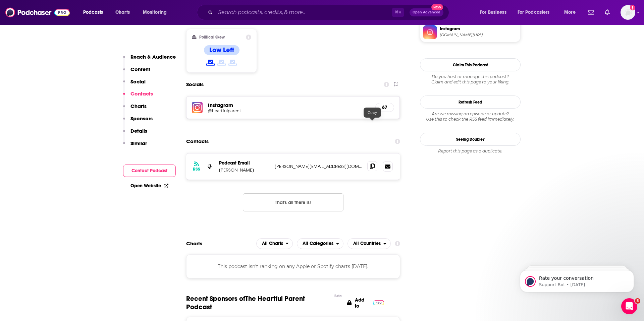 This screenshot has height=321, width=644. Describe the element at coordinates (338, 296) in the screenshot. I see `div: Beta` at that location.